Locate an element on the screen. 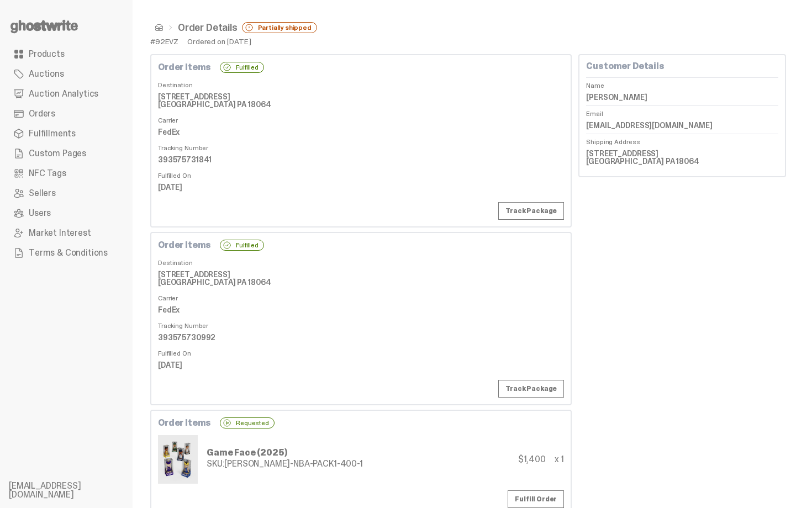 This screenshot has width=812, height=508. a: NFC Tags is located at coordinates (67, 173).